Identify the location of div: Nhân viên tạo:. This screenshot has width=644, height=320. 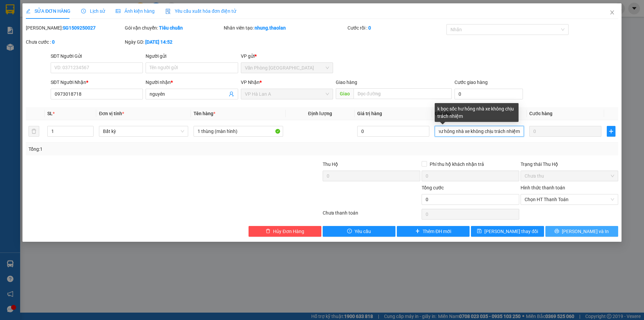
(285, 28).